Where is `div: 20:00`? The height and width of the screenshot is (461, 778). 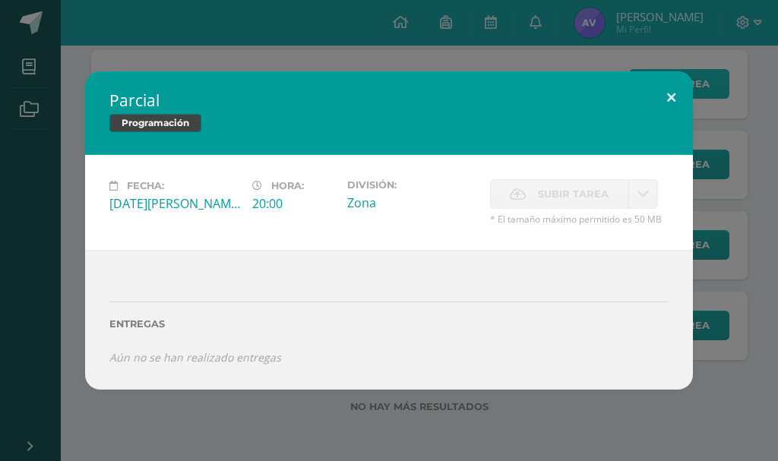 div: 20:00 is located at coordinates (293, 204).